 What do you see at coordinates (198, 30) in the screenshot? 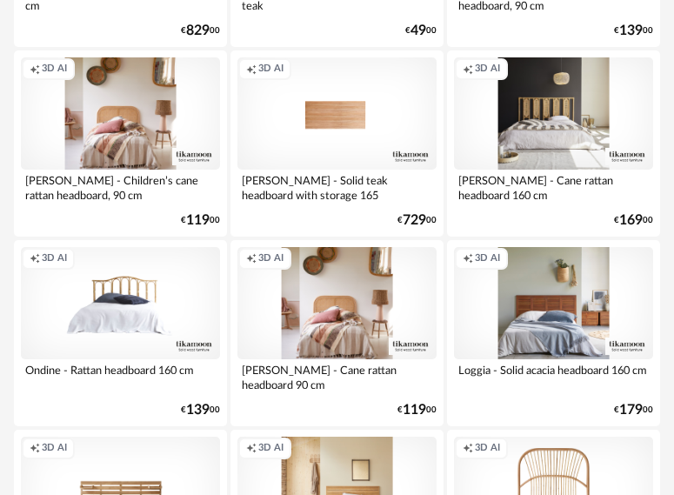
I see `span: 829` at bounding box center [198, 30].